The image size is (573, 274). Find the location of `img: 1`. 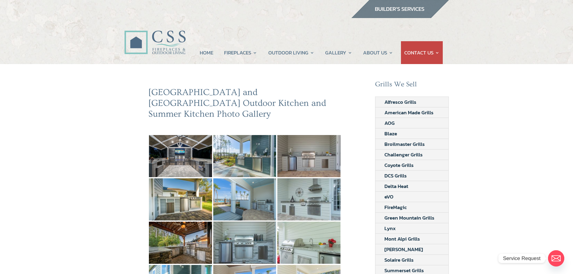

img: 1 is located at coordinates (245, 156).